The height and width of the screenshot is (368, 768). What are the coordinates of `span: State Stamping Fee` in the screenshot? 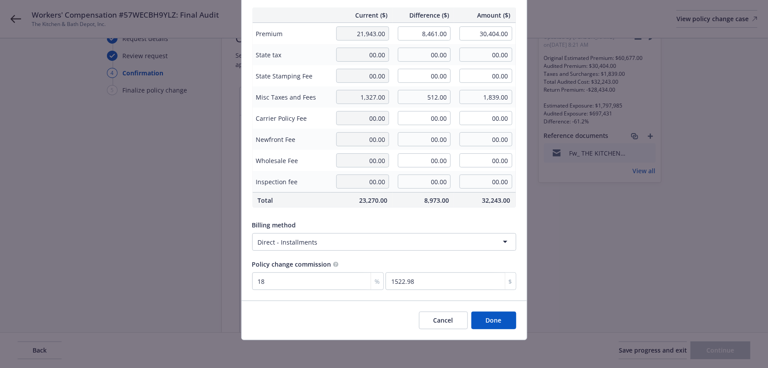 It's located at (292, 76).